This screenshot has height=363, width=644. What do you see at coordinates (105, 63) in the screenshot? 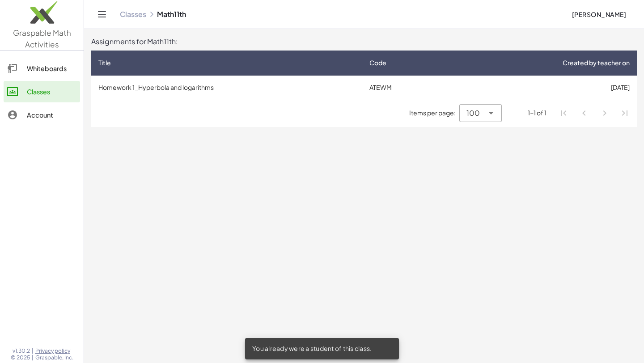
I see `span: Title` at bounding box center [105, 63].